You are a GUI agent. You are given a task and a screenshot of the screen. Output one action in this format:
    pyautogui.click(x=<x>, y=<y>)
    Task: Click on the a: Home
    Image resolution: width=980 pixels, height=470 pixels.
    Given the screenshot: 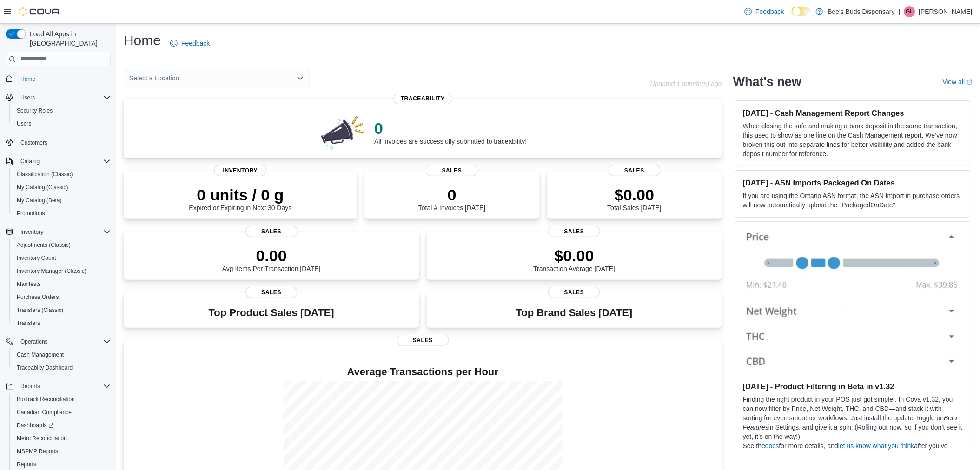 What is the action you would take?
    pyautogui.click(x=28, y=79)
    